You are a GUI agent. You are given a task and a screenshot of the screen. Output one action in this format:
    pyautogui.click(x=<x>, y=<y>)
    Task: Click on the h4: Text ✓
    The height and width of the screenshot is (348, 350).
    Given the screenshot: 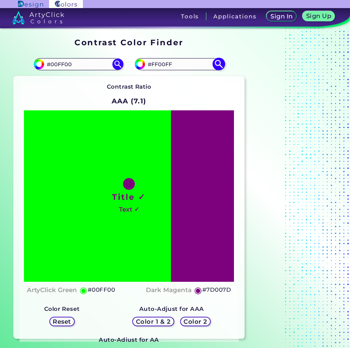 What is the action you would take?
    pyautogui.click(x=129, y=210)
    